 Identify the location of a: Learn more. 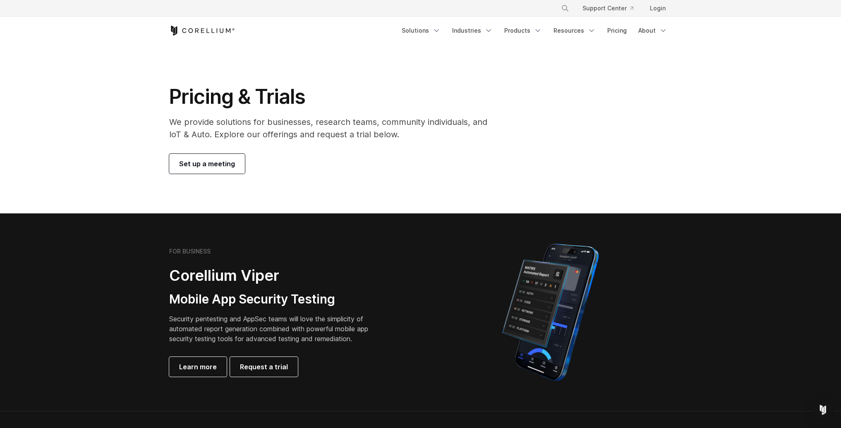
(198, 367).